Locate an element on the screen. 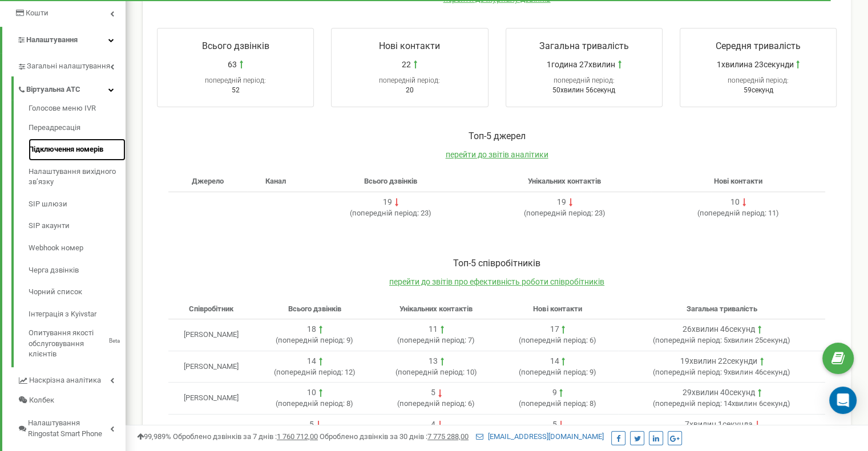  span: Віртуальна АТС is located at coordinates (53, 89).